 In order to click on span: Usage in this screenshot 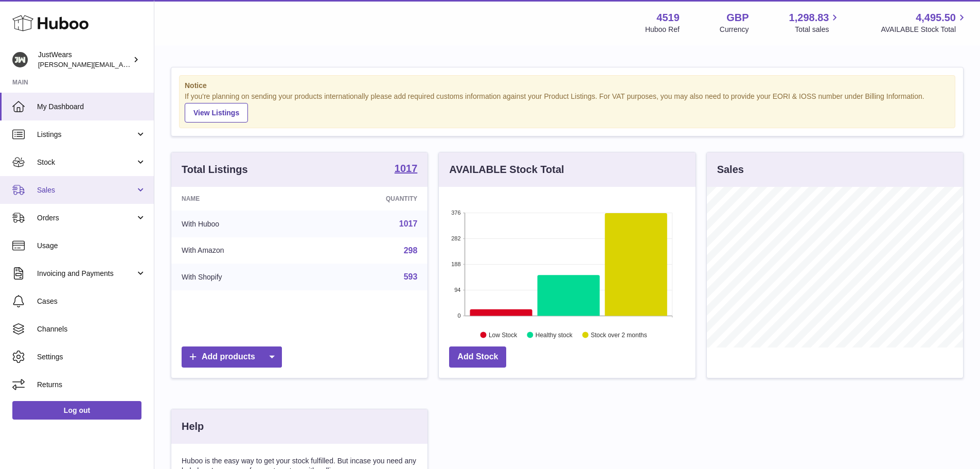, I will do `click(91, 246)`.